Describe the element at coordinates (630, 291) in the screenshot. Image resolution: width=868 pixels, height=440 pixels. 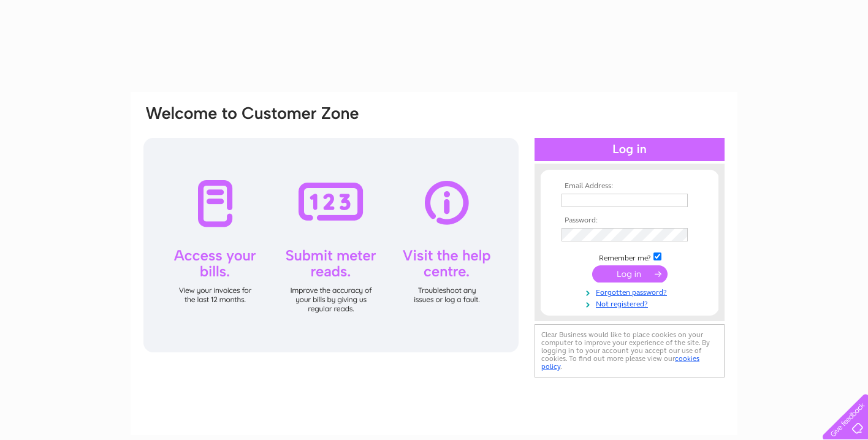
I see `a: Forgotten password?` at that location.